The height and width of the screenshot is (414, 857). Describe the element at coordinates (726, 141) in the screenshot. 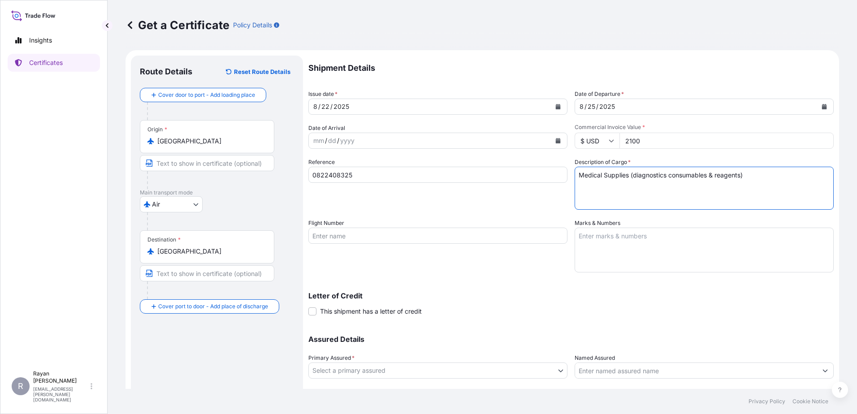

I see `input: Enter amount` at that location.